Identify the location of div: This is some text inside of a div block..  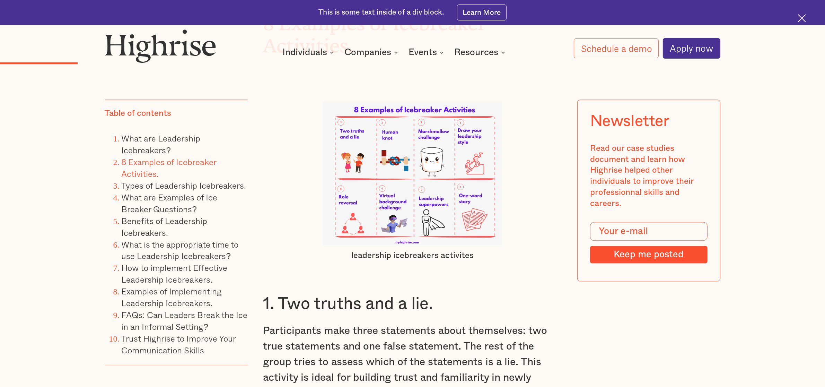
(381, 12).